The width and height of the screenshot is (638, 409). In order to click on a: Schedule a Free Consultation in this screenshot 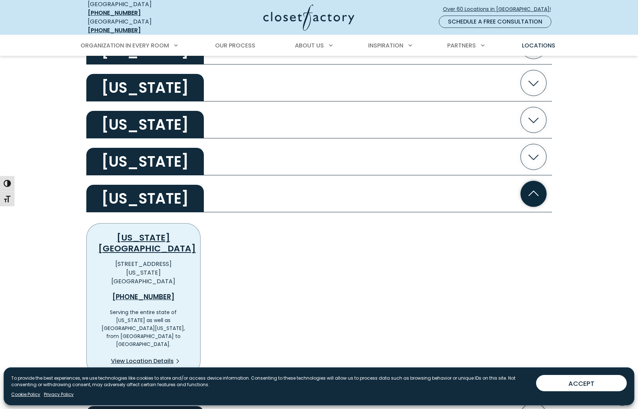, I will do `click(495, 22)`.